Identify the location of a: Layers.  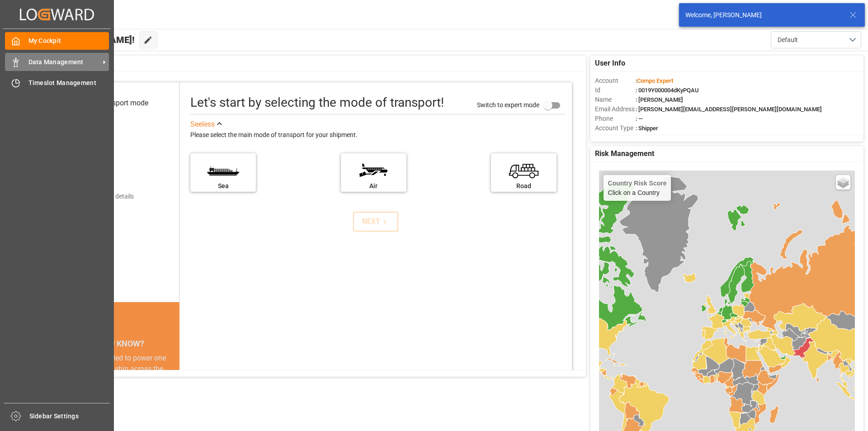
(843, 182).